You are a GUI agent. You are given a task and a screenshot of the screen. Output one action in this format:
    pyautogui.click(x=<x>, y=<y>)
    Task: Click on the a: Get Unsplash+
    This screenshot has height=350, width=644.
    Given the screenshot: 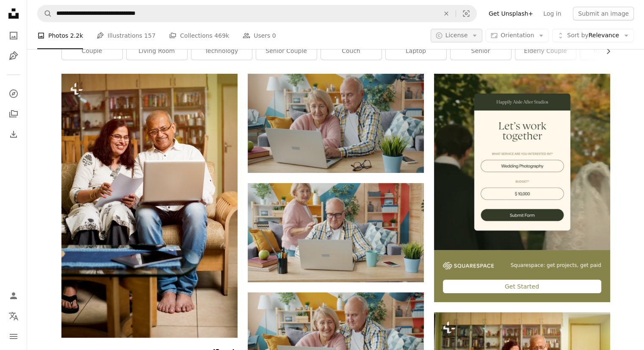 What is the action you would take?
    pyautogui.click(x=510, y=14)
    